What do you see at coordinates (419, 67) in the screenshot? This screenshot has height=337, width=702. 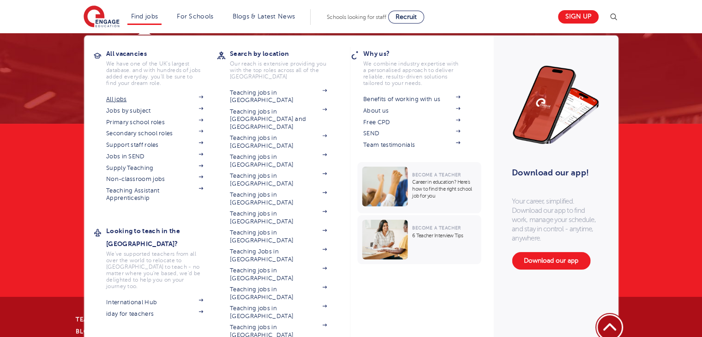 I see `a: Why us?We combine industry expertise with a personalised approach to deliver reliable, results-dr...` at bounding box center [419, 67].